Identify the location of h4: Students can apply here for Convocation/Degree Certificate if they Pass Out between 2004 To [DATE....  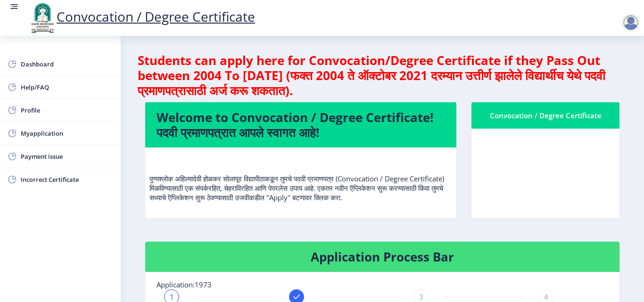
(382, 75).